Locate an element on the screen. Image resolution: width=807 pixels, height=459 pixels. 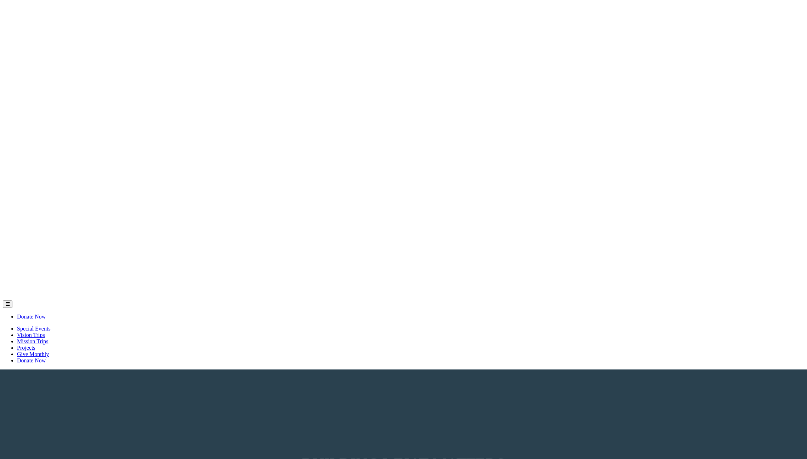
a: Vision Trips is located at coordinates (31, 335).